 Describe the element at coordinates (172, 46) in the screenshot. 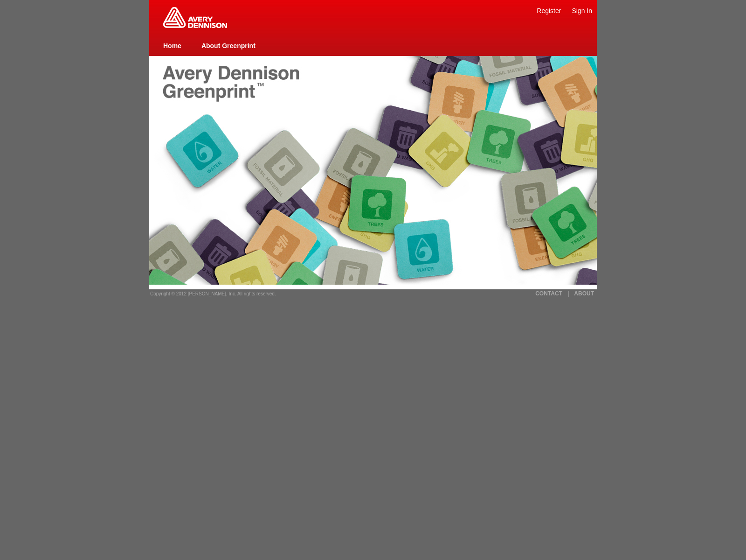

I see `a: Home` at that location.